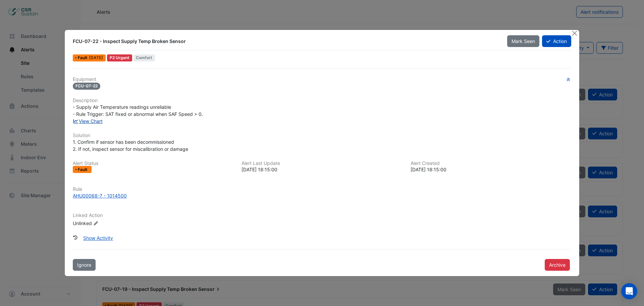 The height and width of the screenshot is (306, 644). I want to click on span: Tue 09-Sep-2025 18:15 IST, so click(96, 58).